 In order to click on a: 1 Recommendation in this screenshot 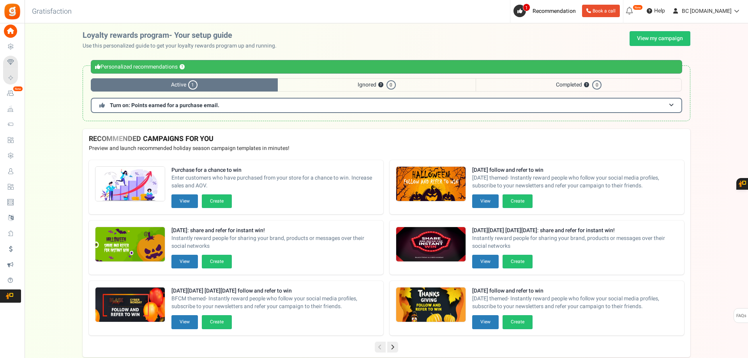, I will do `click(546, 11)`.